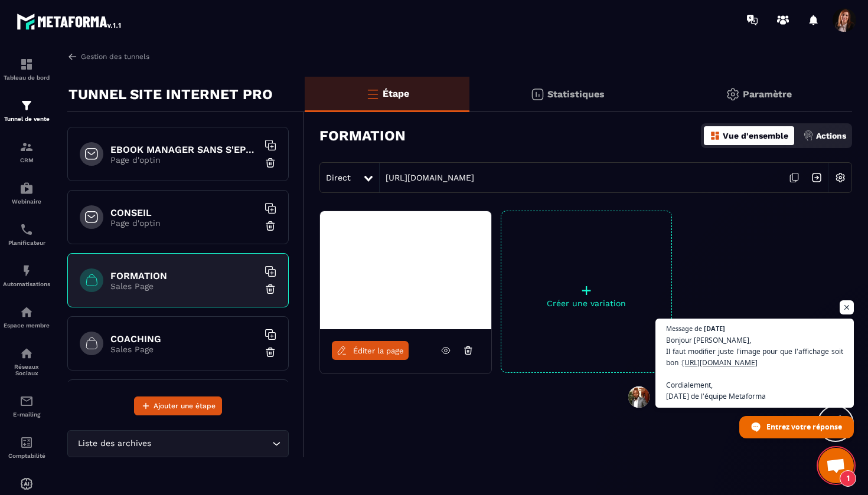 The image size is (868, 495). What do you see at coordinates (27, 401) in the screenshot?
I see `img: email` at bounding box center [27, 401].